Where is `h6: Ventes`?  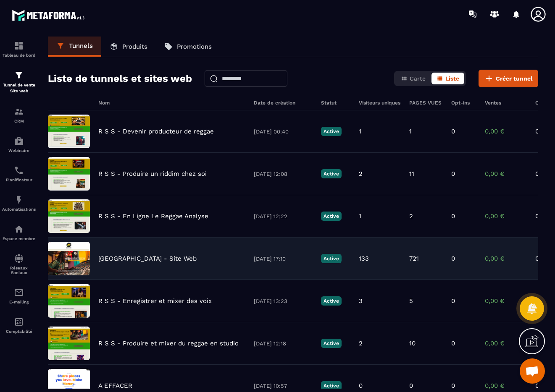
h6: Ventes is located at coordinates (506, 103).